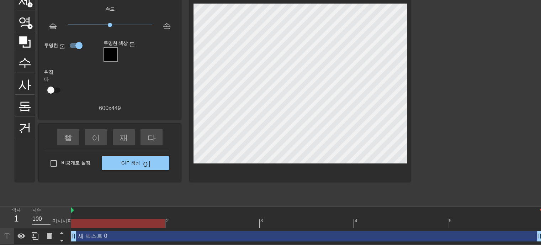  Describe the element at coordinates (16, 210) in the screenshot. I see `font: 액자` at that location.